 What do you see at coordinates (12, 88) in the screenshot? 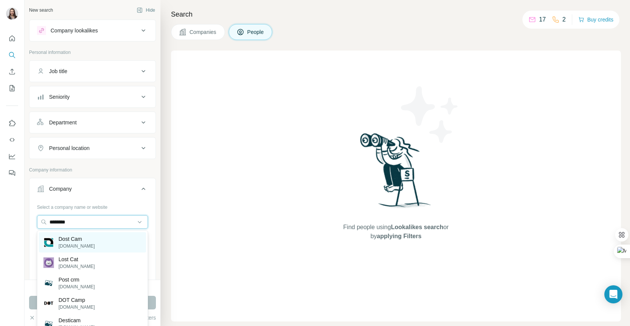
I see `button: My lists` at bounding box center [12, 88].